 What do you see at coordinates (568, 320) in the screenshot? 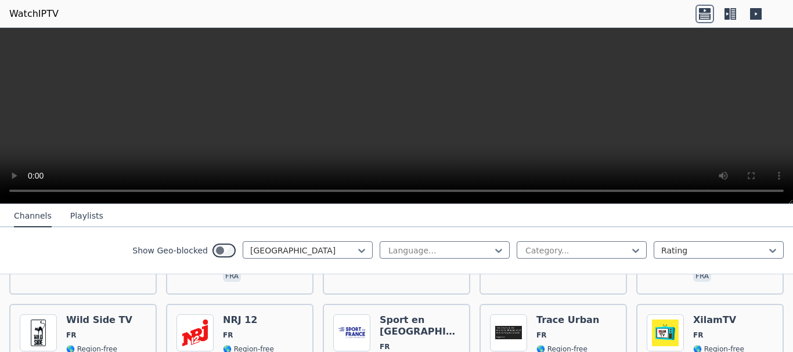
I see `h6: Trace Urban` at bounding box center [568, 320].